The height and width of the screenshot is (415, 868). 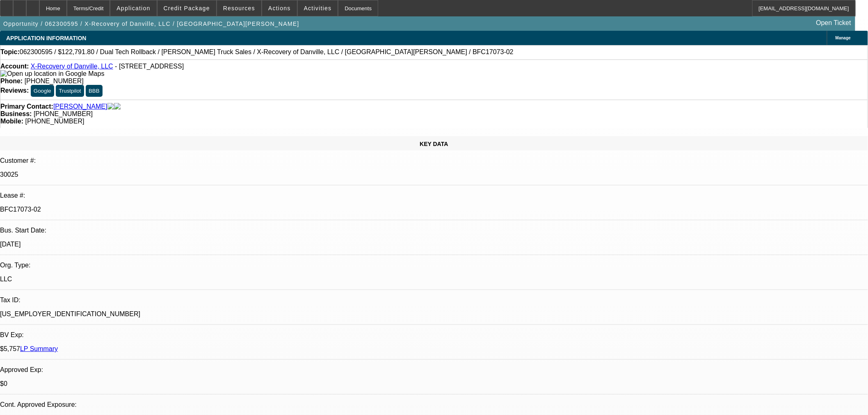 I want to click on strong: Account:, so click(x=14, y=66).